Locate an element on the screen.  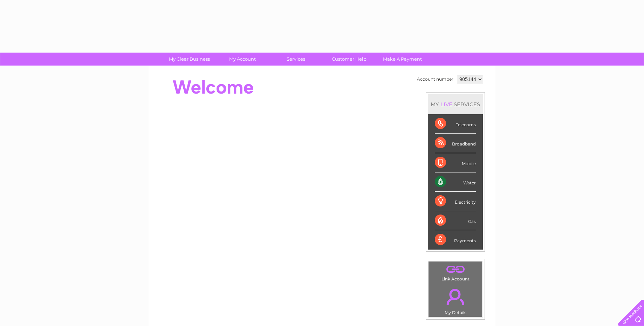
div: Payments is located at coordinates (455, 240).